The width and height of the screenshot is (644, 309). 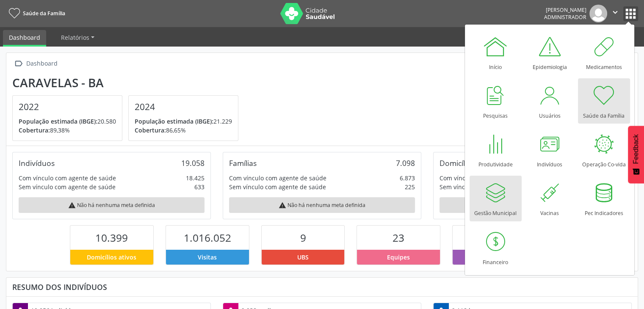 I want to click on div: Domicílios, so click(x=457, y=163).